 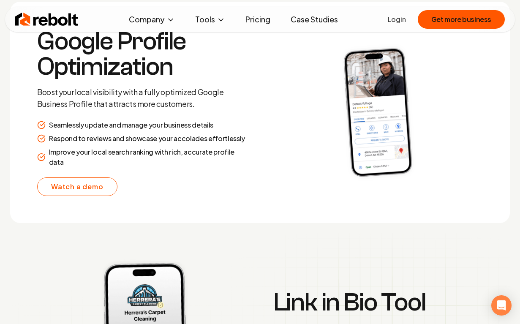 What do you see at coordinates (258, 19) in the screenshot?
I see `a: Pricing` at bounding box center [258, 19].